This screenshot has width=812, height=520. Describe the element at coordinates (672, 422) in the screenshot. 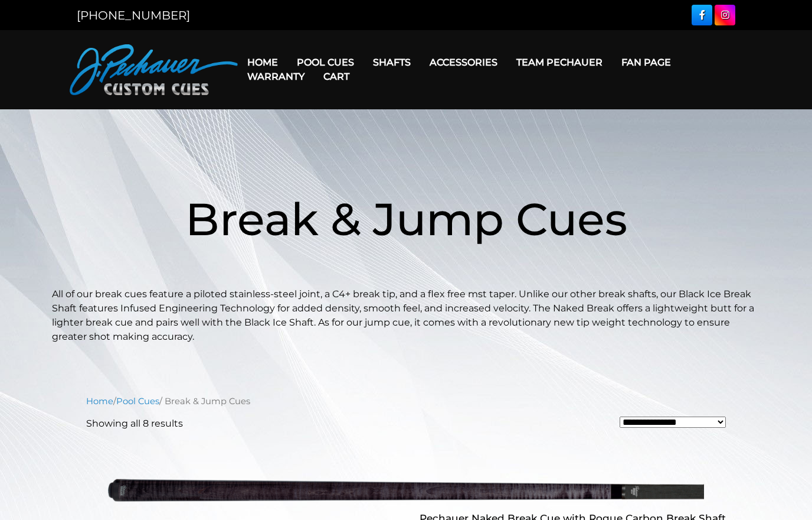

I see `select: Shop order` at that location.